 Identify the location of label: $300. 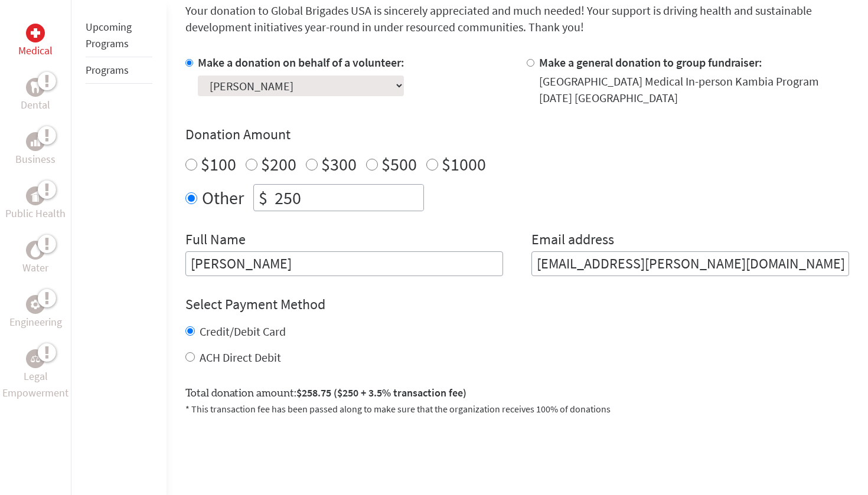
(339, 164).